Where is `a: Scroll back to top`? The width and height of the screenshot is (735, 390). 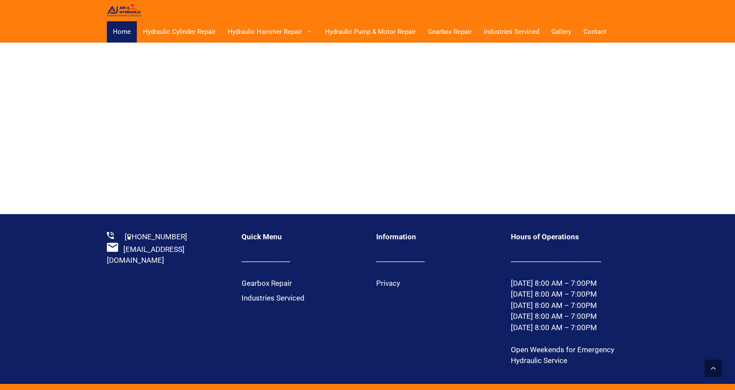
a: Scroll back to top is located at coordinates (713, 368).